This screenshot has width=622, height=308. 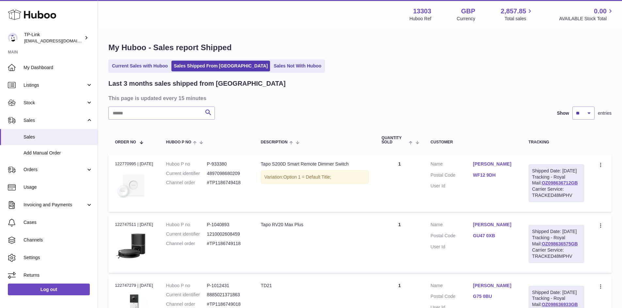 I want to click on span: Total sales, so click(x=518, y=19).